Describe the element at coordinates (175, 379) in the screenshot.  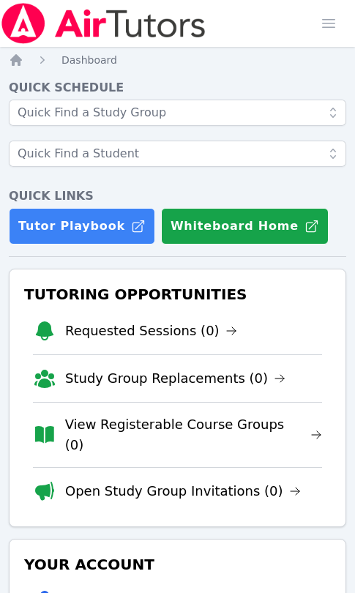
I see `a: Study Group Replacements (0)` at that location.